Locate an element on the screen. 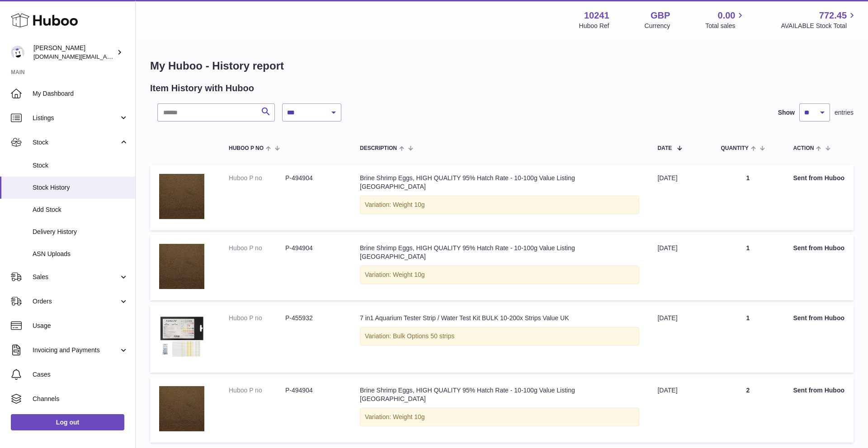 The width and height of the screenshot is (868, 448). strong: 10241 is located at coordinates (597, 15).